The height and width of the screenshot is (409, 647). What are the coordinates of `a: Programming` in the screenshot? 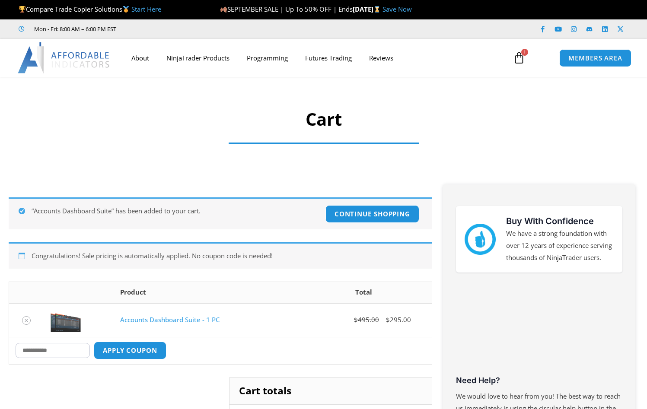 It's located at (267, 58).